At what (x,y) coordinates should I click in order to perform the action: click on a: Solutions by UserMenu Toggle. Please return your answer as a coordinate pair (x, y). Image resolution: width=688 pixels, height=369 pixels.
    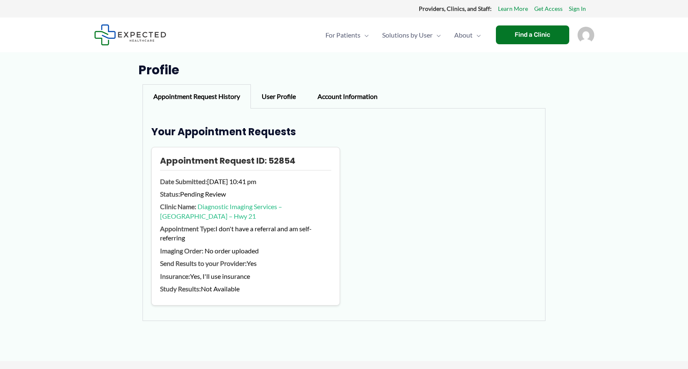
    Looking at the image, I should click on (412, 35).